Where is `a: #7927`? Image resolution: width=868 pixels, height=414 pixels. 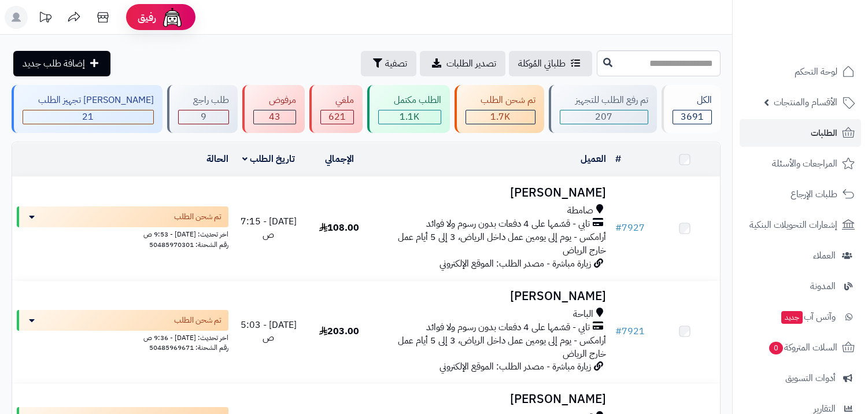 a: #7927 is located at coordinates (630, 228).